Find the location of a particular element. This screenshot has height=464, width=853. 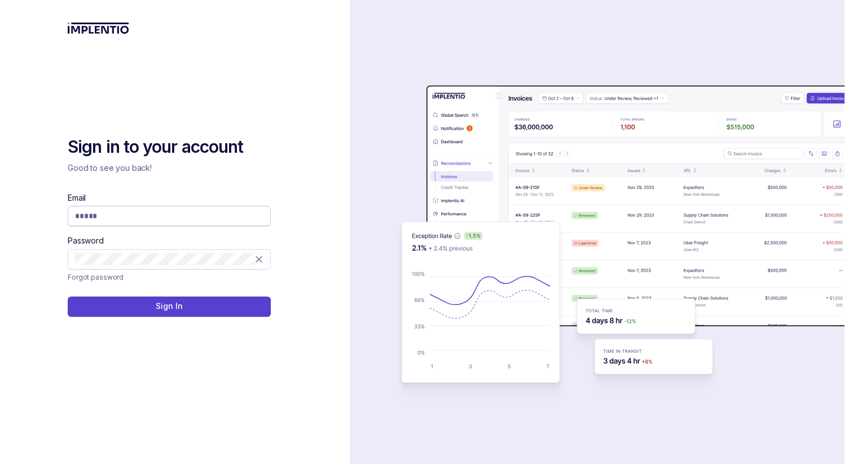

button: Sign In is located at coordinates (169, 307).